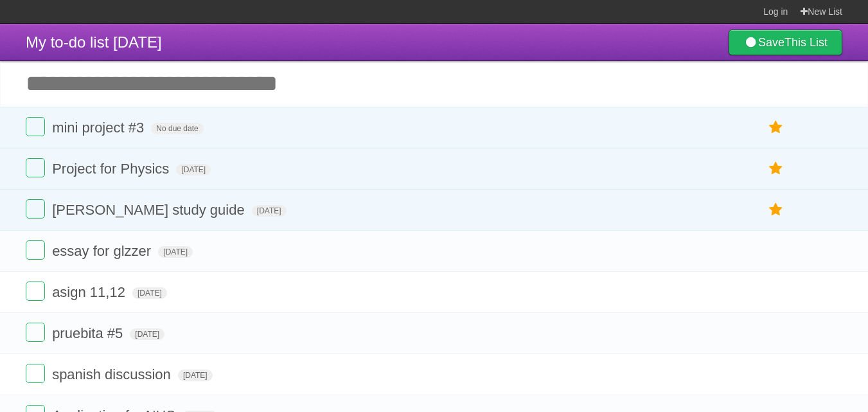  Describe the element at coordinates (112, 168) in the screenshot. I see `span: Project for Physics` at that location.